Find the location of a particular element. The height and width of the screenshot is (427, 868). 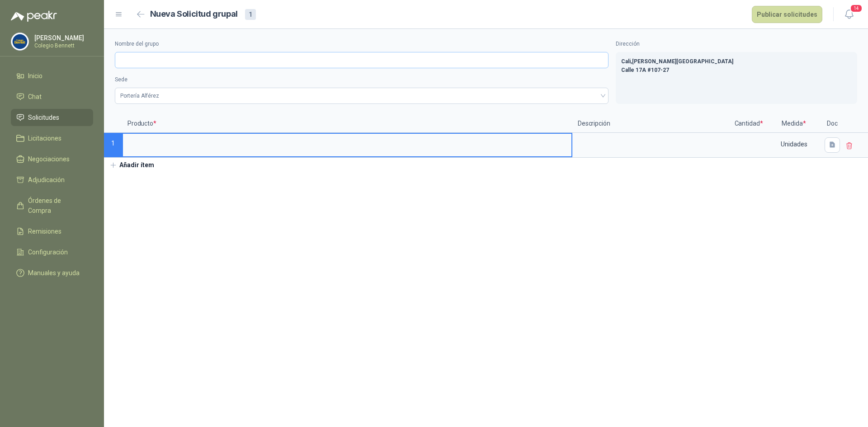

label: Dirección is located at coordinates (736, 44).